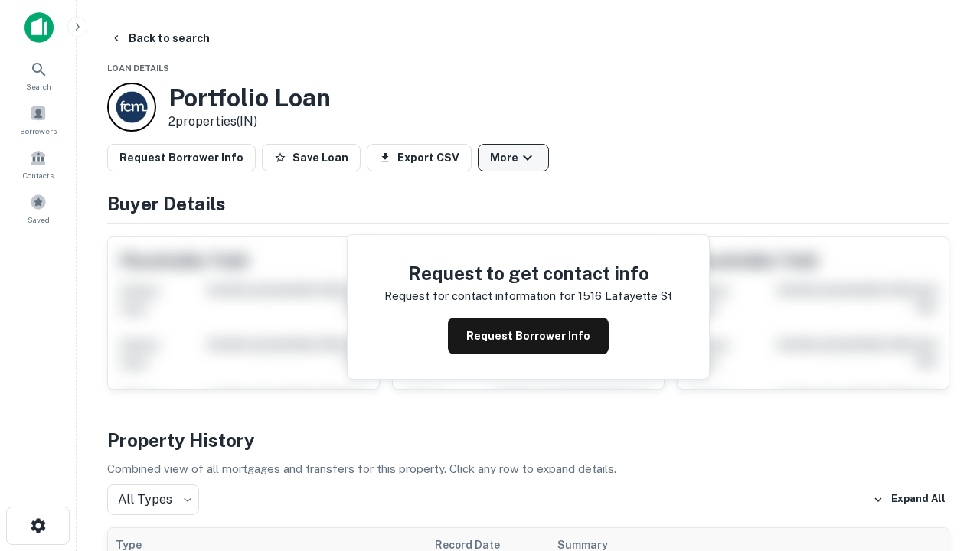 This screenshot has height=551, width=980. What do you see at coordinates (153, 500) in the screenshot?
I see `div: All Types` at bounding box center [153, 500].